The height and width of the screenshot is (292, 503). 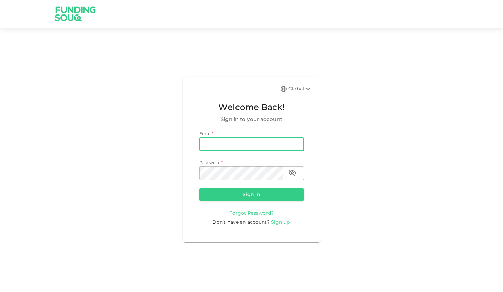 What do you see at coordinates (252, 195) in the screenshot?
I see `button: Sign in` at bounding box center [252, 195].